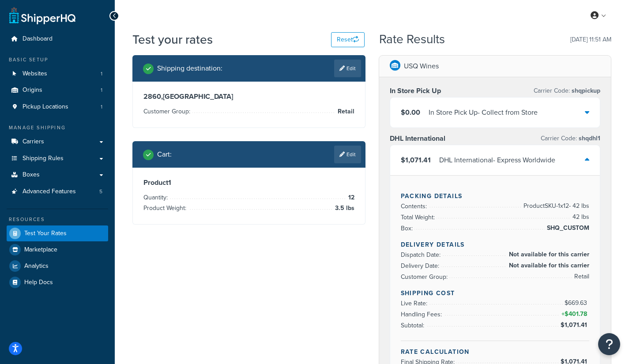 The image size is (629, 364). I want to click on h2: Shipping destination :, so click(190, 68).